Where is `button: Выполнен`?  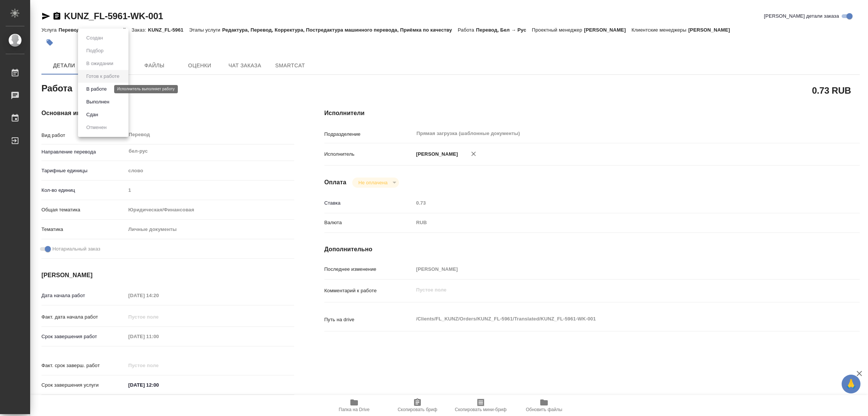 button: Выполнен is located at coordinates (97, 102).